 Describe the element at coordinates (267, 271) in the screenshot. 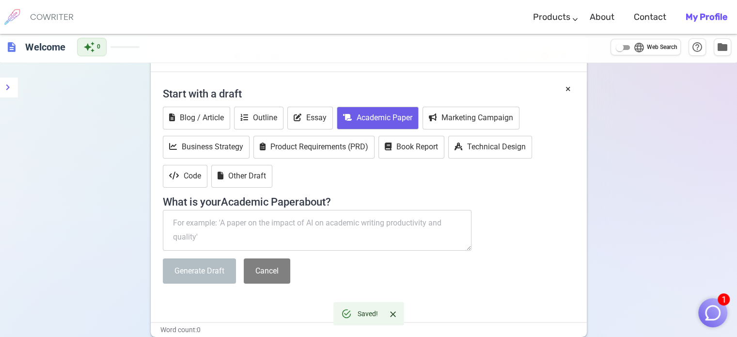

I see `button: Cancel` at that location.